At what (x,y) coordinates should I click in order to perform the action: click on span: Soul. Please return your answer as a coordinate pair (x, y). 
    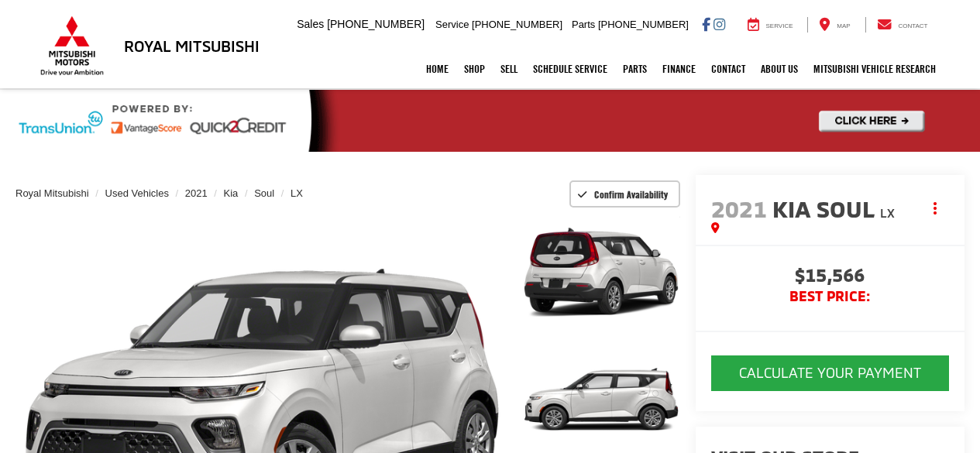
    Looking at the image, I should click on (264, 193).